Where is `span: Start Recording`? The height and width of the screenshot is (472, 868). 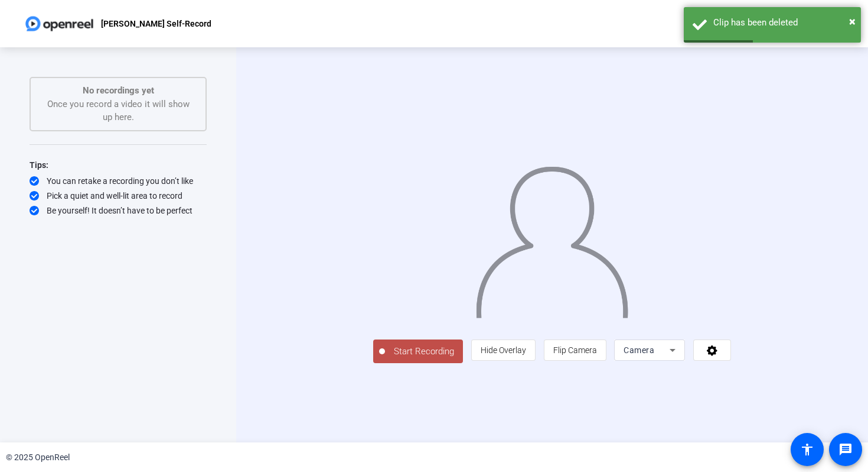 span: Start Recording is located at coordinates (424, 351).